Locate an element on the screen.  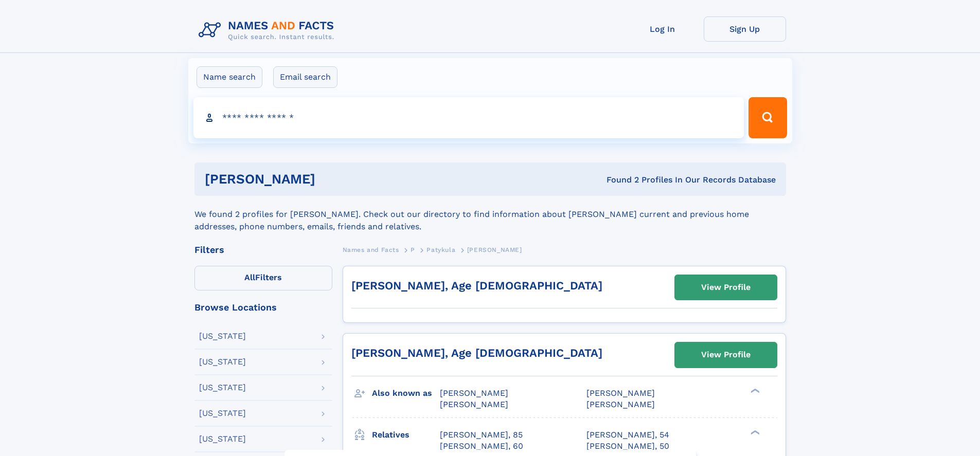
a: Names and Facts is located at coordinates (371, 250).